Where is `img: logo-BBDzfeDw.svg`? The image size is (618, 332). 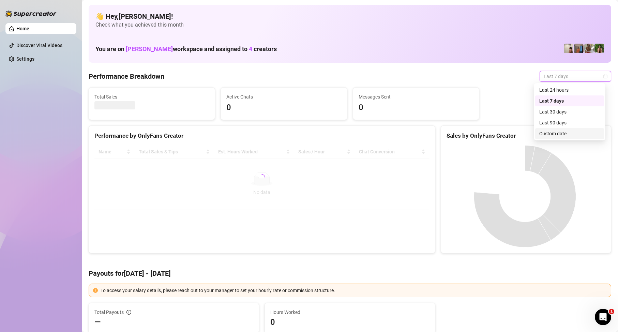
img: logo-BBDzfeDw.svg is located at coordinates (31, 14).